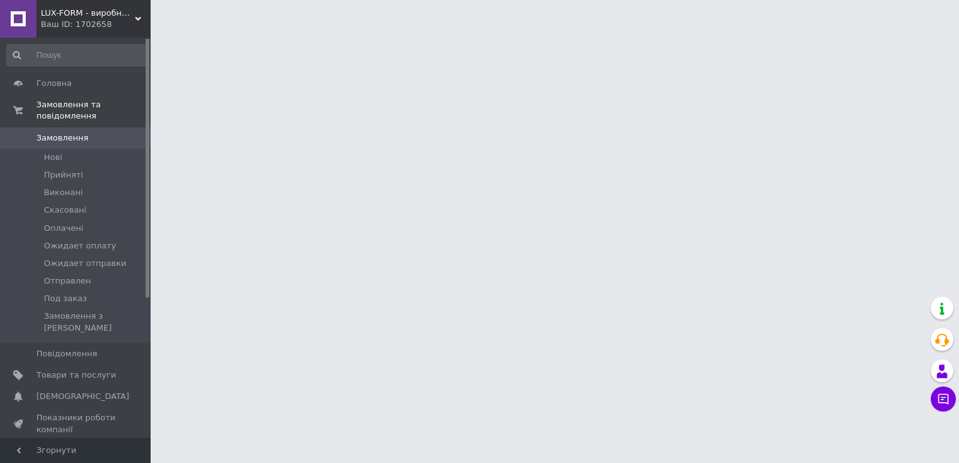  What do you see at coordinates (54, 83) in the screenshot?
I see `span: Головна` at bounding box center [54, 83].